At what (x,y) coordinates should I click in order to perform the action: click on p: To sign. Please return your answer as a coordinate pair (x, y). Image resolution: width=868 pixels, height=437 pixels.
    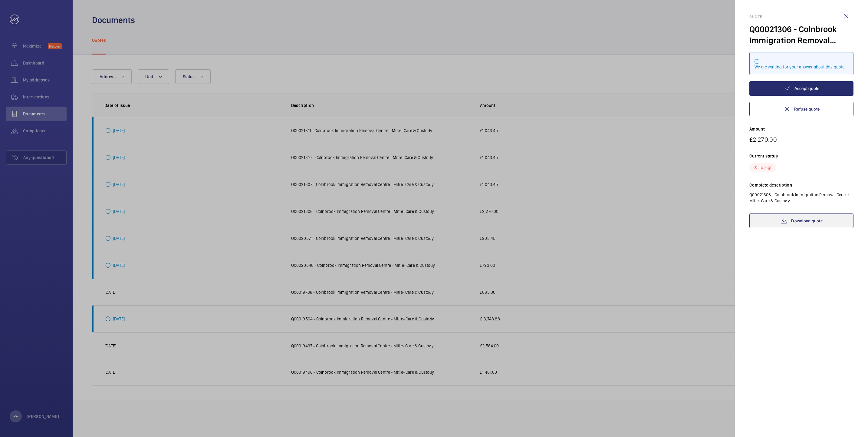
    Looking at the image, I should click on (766, 168).